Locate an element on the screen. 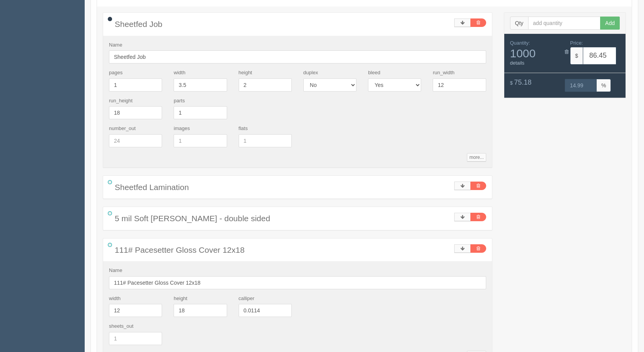  a: more... is located at coordinates (476, 158).